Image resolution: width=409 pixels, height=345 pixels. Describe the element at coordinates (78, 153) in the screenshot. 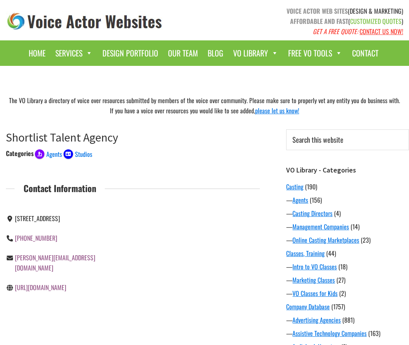

I see `a: Studios` at that location.